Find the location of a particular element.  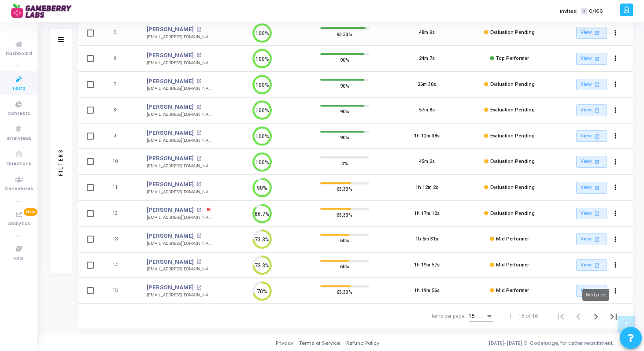

a: Terms of Service is located at coordinates (319, 343).